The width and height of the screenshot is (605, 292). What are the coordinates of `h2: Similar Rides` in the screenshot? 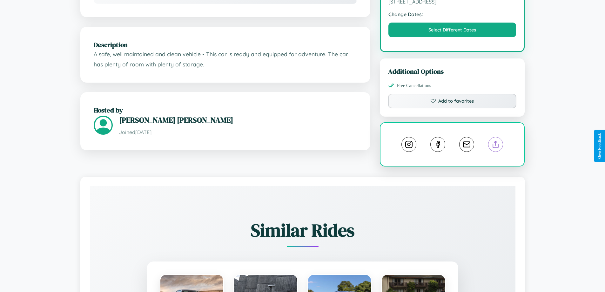 It's located at (303, 230).